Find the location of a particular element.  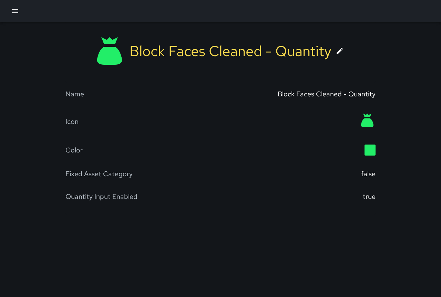

div: true is located at coordinates (369, 197).